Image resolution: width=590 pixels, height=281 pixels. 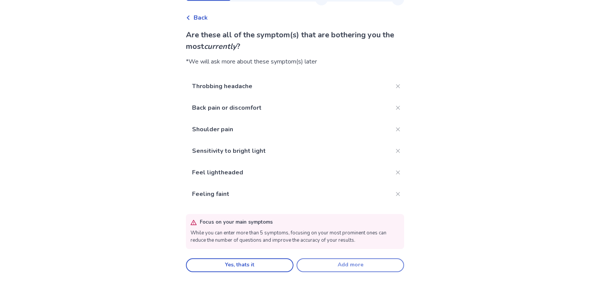 I want to click on i: currently, so click(x=220, y=46).